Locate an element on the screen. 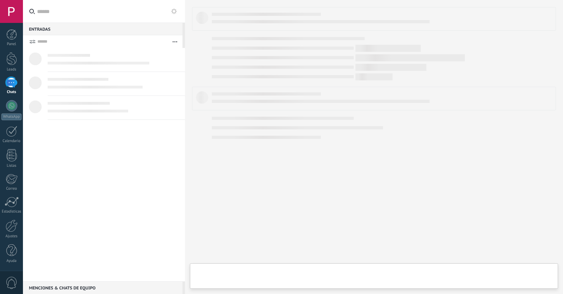 The height and width of the screenshot is (294, 563). div: WhatsApp is located at coordinates (11, 117).